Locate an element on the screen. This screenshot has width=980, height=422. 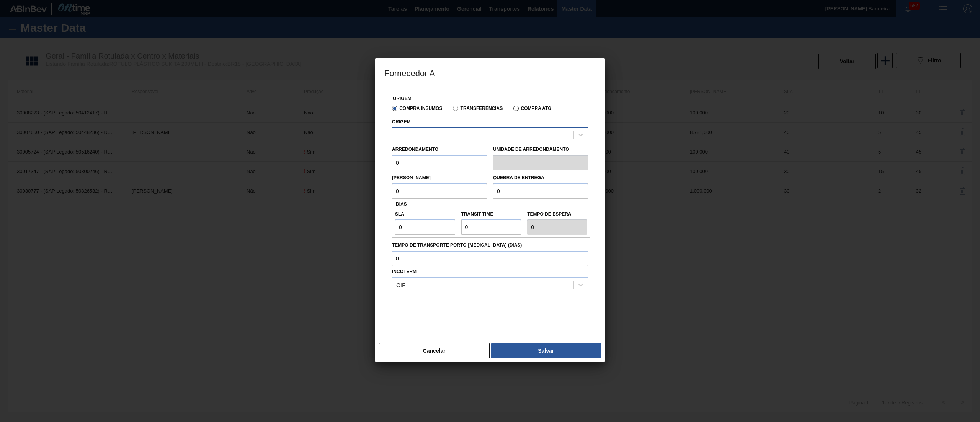
span: Dias is located at coordinates (401, 204).